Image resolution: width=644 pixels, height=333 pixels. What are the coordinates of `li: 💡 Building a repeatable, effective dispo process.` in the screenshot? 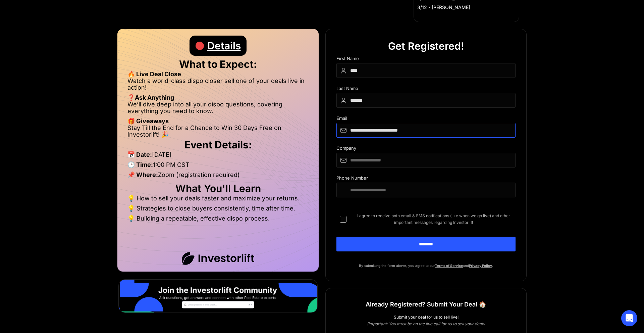 It's located at (218, 219).